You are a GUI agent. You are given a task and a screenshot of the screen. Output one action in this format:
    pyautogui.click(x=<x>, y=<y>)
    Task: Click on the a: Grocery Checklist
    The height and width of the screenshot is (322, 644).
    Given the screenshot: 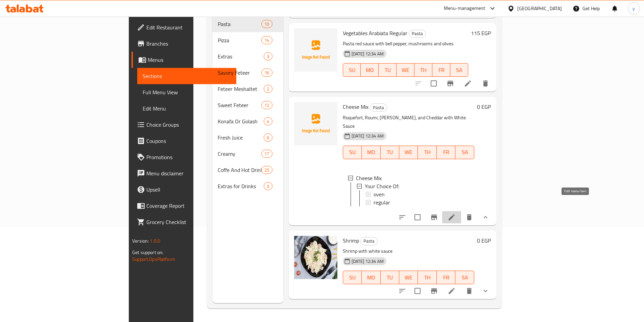 What is the action you would take?
    pyautogui.click(x=184, y=222)
    